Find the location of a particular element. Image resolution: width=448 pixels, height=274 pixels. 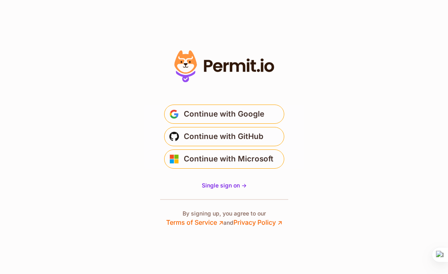

a: Terms of Service ↗ is located at coordinates (195, 222).